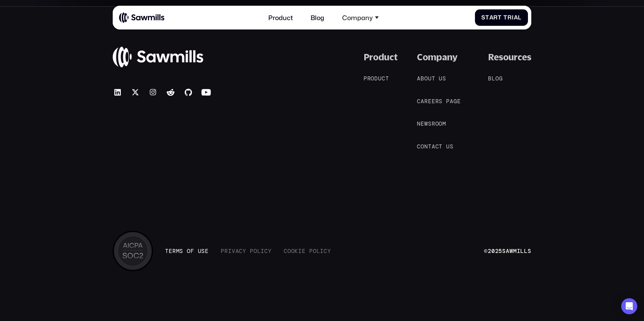 The image size is (644, 321). What do you see at coordinates (376, 78) in the screenshot?
I see `span: d` at bounding box center [376, 78].